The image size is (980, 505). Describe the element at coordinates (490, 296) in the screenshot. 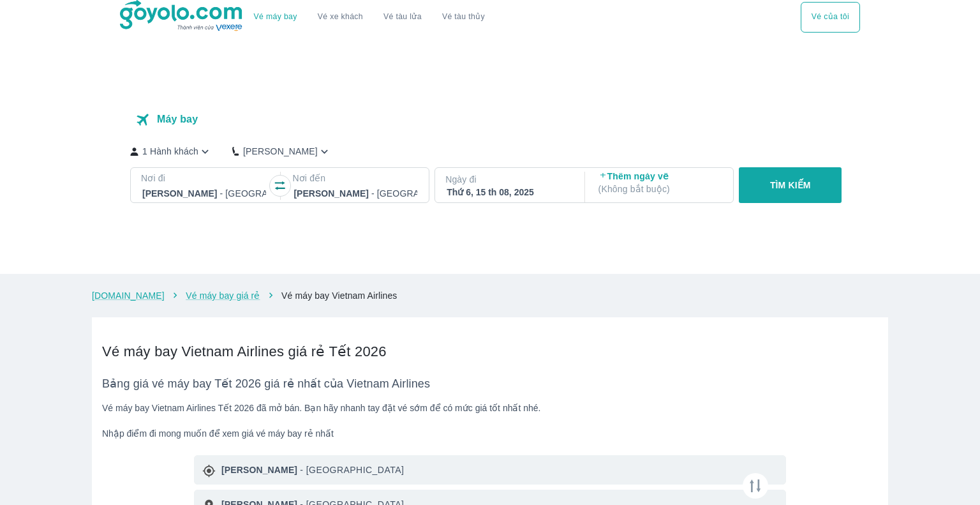

I see `nav: breadcrumb` at that location.